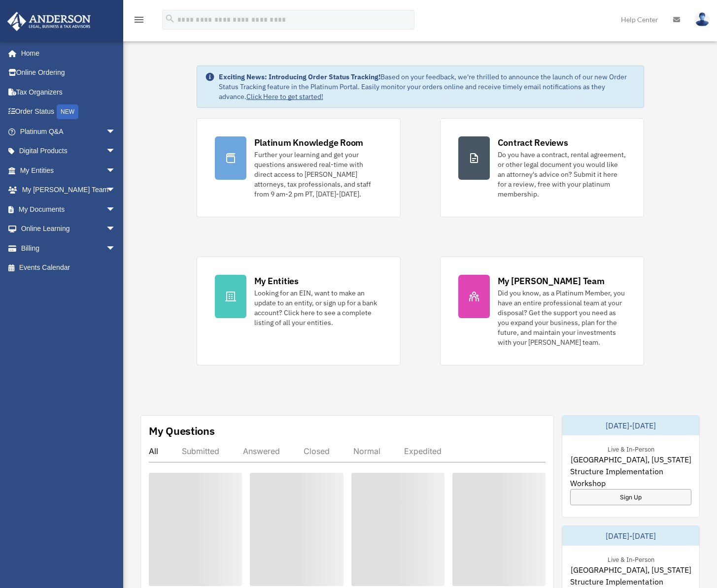 The height and width of the screenshot is (588, 717). I want to click on div: All, so click(153, 451).